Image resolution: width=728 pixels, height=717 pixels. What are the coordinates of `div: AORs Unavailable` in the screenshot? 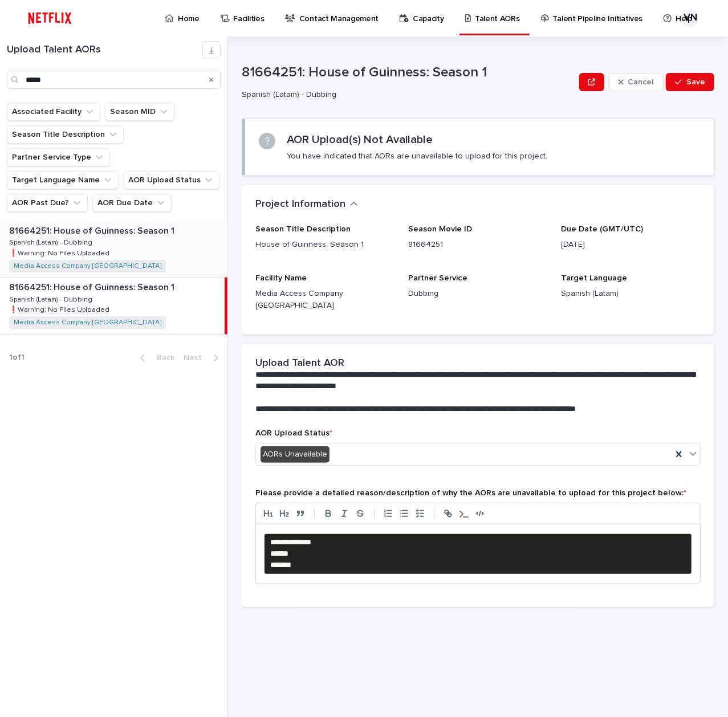 It's located at (295, 454).